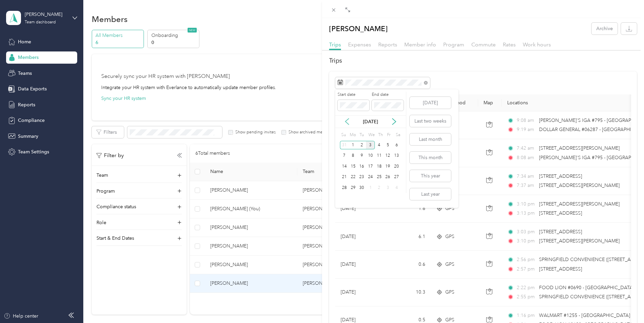 The image size is (644, 323). What do you see at coordinates (526, 158) in the screenshot?
I see `span: 8:08 am` at bounding box center [526, 158].